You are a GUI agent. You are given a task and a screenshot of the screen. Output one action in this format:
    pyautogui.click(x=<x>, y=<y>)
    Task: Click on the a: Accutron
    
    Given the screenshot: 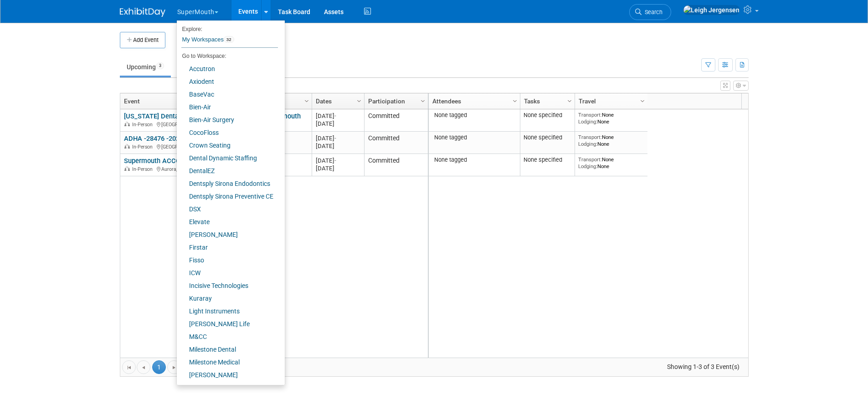 What is the action you would take?
    pyautogui.click(x=227, y=69)
    